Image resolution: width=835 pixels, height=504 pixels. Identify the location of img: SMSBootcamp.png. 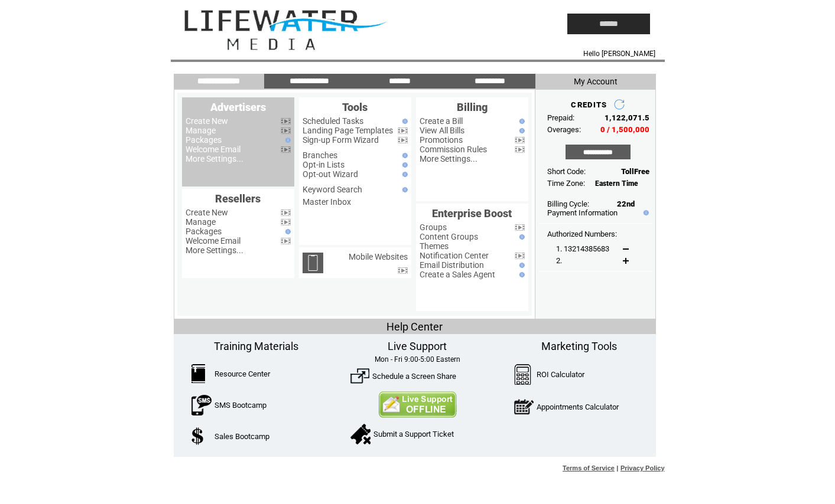
(201, 405).